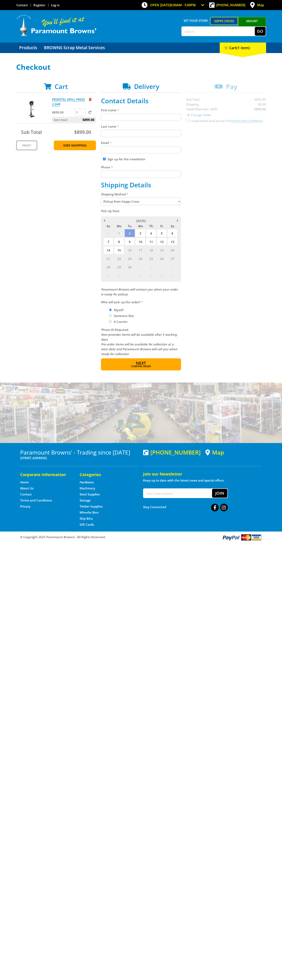  Describe the element at coordinates (126, 159) in the screenshot. I see `label: Sign up for the newsletter` at that location.